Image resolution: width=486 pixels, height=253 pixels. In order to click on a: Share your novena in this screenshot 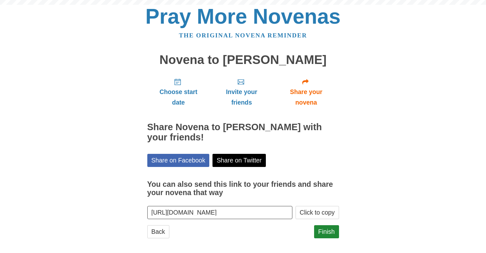, I will do `click(306, 92)`.